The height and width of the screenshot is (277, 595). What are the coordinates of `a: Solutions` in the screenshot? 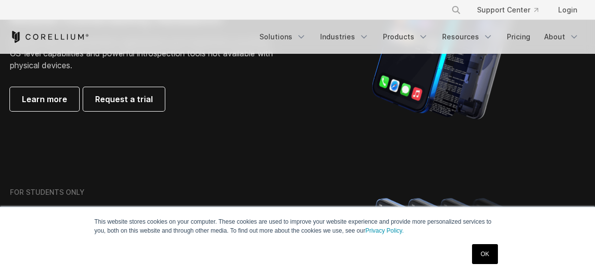 It's located at (283, 37).